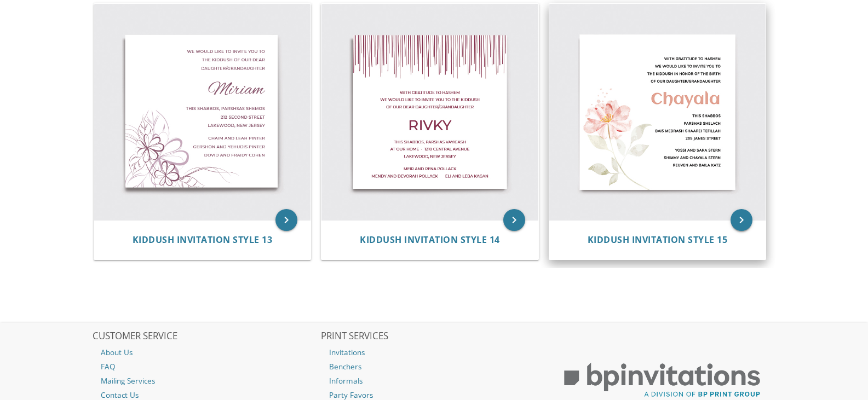 The image size is (868, 400). Describe the element at coordinates (657, 240) in the screenshot. I see `span: Kiddush Invitation Style 15` at that location.